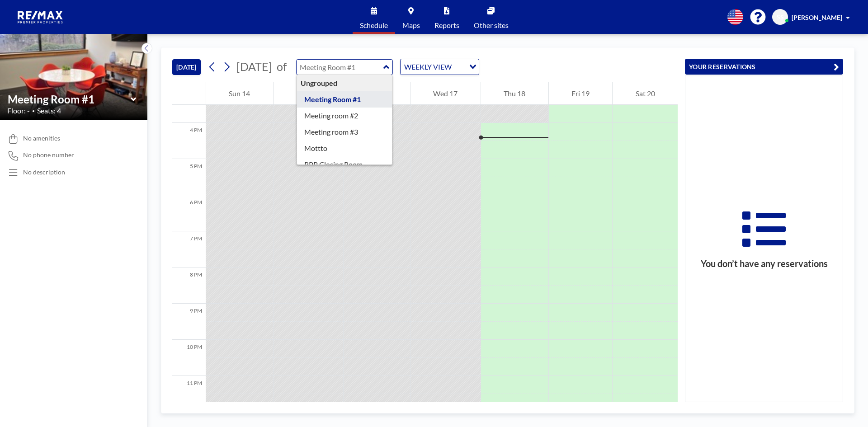 The height and width of the screenshot is (427, 868). Describe the element at coordinates (345, 115) in the screenshot. I see `div: Meeting room #2` at that location.